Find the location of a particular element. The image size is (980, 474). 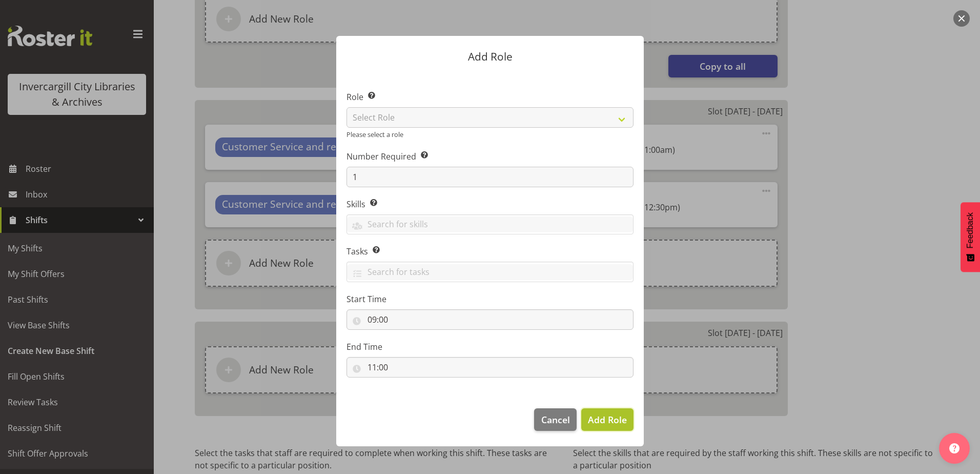

p: Add Role is located at coordinates (490, 56).